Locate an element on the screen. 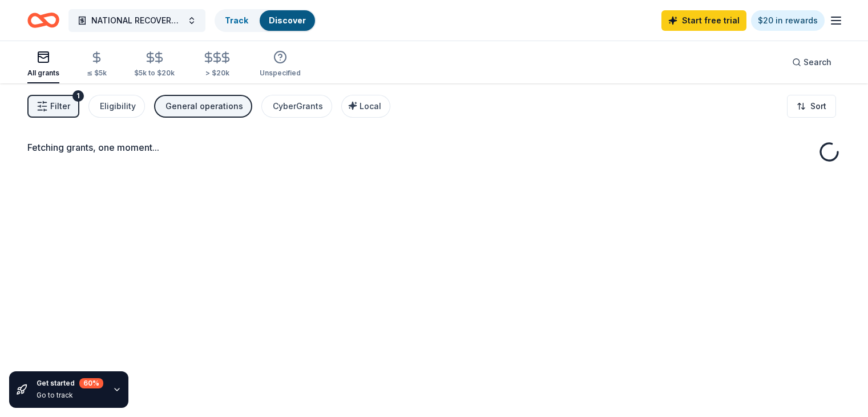  button: Sort is located at coordinates (811, 106).